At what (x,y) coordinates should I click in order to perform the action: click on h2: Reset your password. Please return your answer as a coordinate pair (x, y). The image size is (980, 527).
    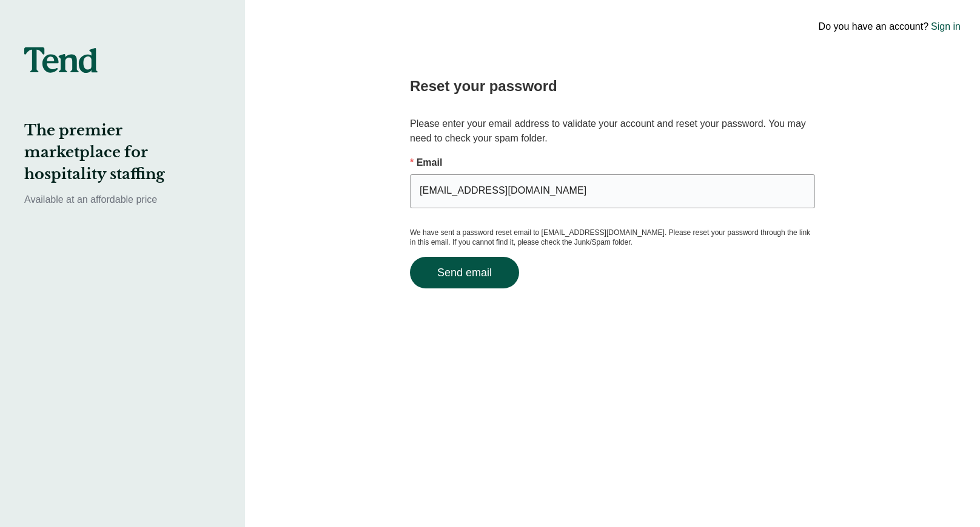
    Looking at the image, I should click on (612, 86).